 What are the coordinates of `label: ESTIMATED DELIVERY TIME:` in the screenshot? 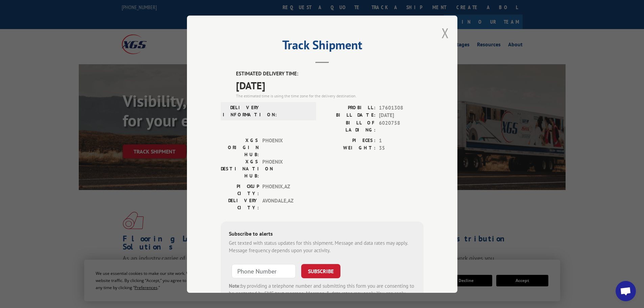 It's located at (330, 74).